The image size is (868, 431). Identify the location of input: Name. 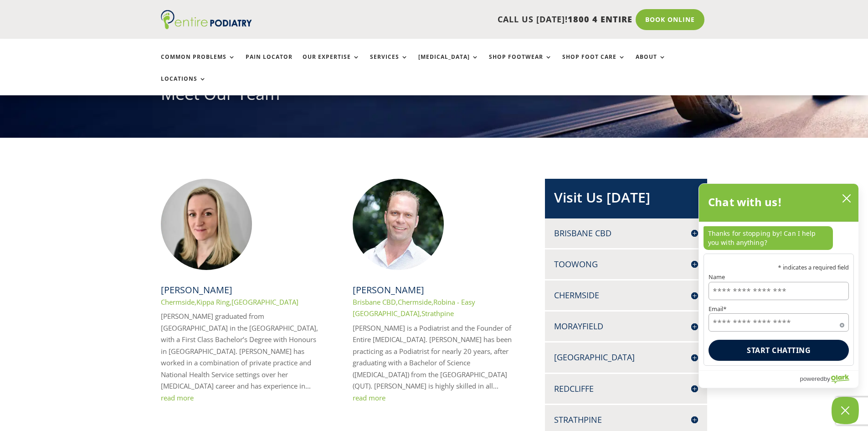
(778, 291).